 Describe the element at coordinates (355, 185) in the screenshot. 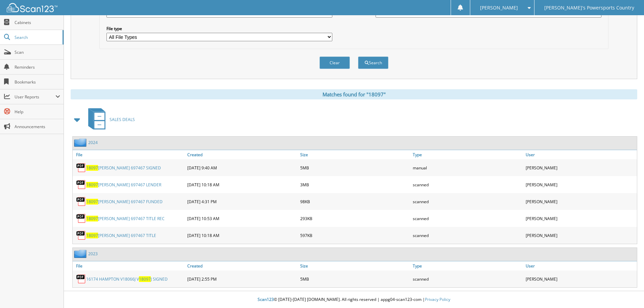

I see `div: 3MB` at that location.